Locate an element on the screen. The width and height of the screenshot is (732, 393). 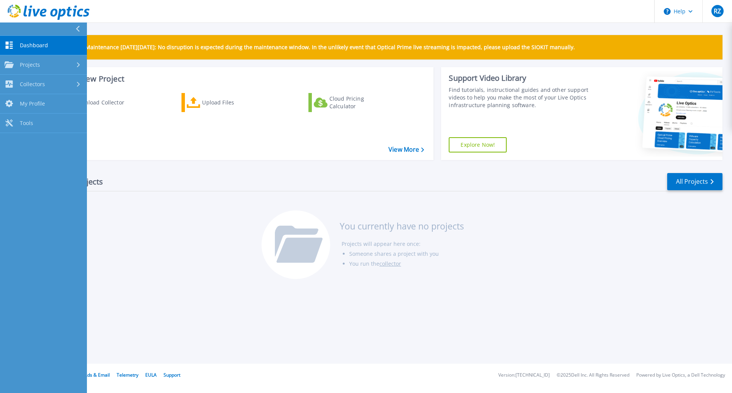
span: My Profile is located at coordinates (32, 104).